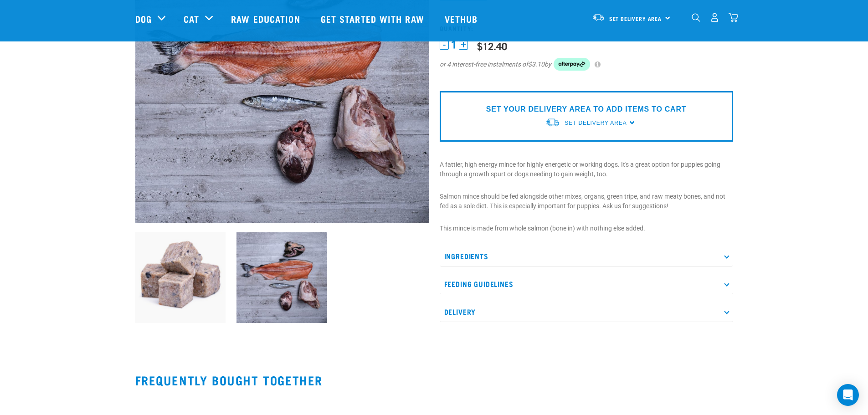 The image size is (868, 415). What do you see at coordinates (536, 64) in the screenshot?
I see `span: $3.10` at bounding box center [536, 64].